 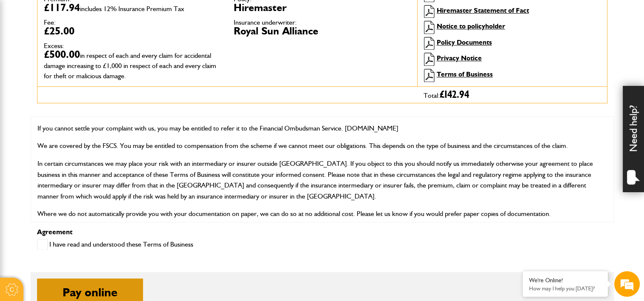 I want to click on span: in respect of each and every claim for accidental damage increasing to £1,000 in respect of each ..., so click(x=129, y=65).